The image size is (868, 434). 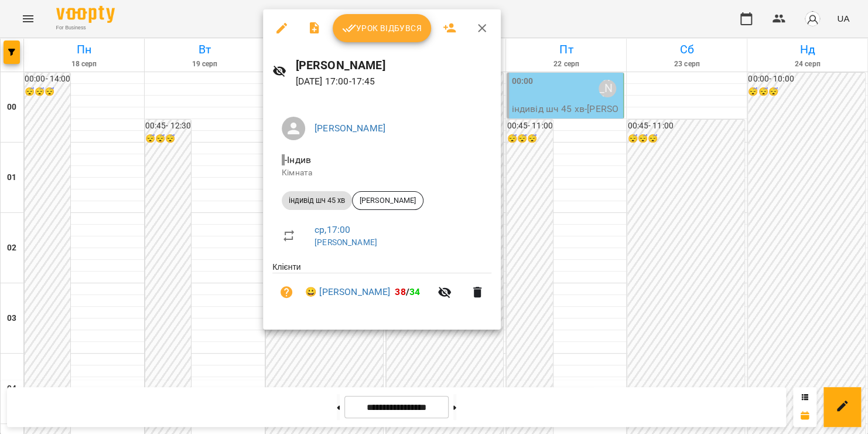 I want to click on span: Урок відбувся, so click(x=382, y=28).